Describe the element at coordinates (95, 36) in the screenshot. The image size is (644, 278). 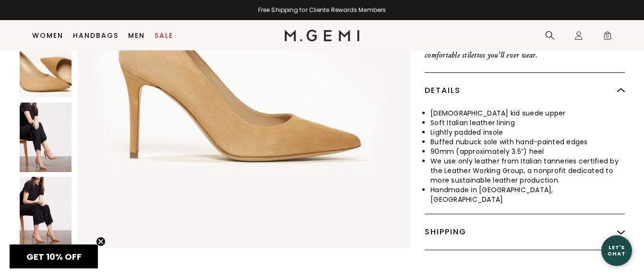
I see `a: Handbags` at that location.